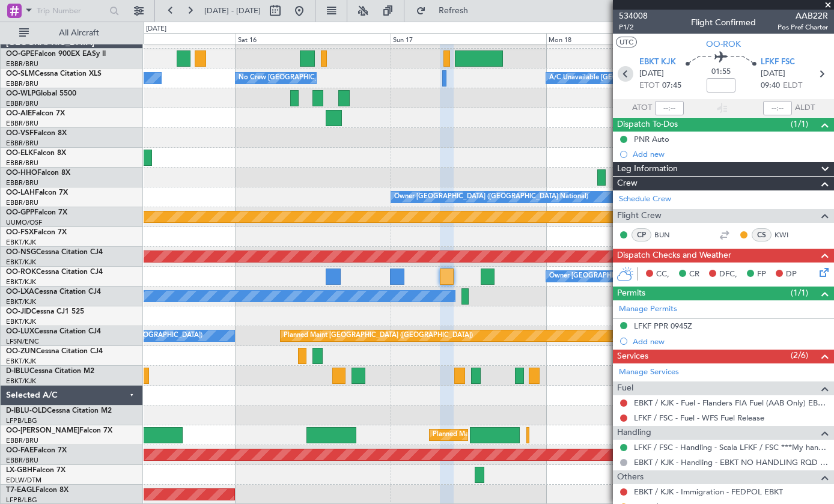  What do you see at coordinates (21, 173) in the screenshot?
I see `span: OO-HHO` at bounding box center [21, 173].